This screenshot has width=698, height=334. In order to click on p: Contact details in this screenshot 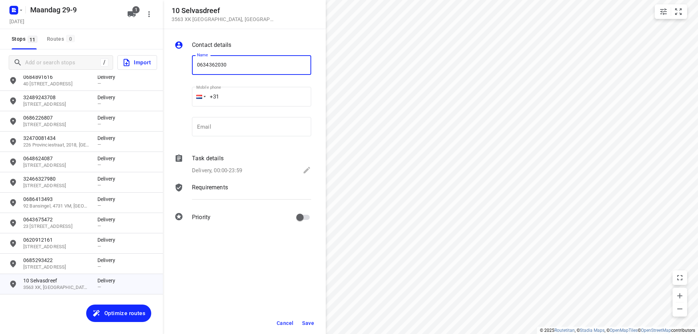, I will do `click(212, 45)`.